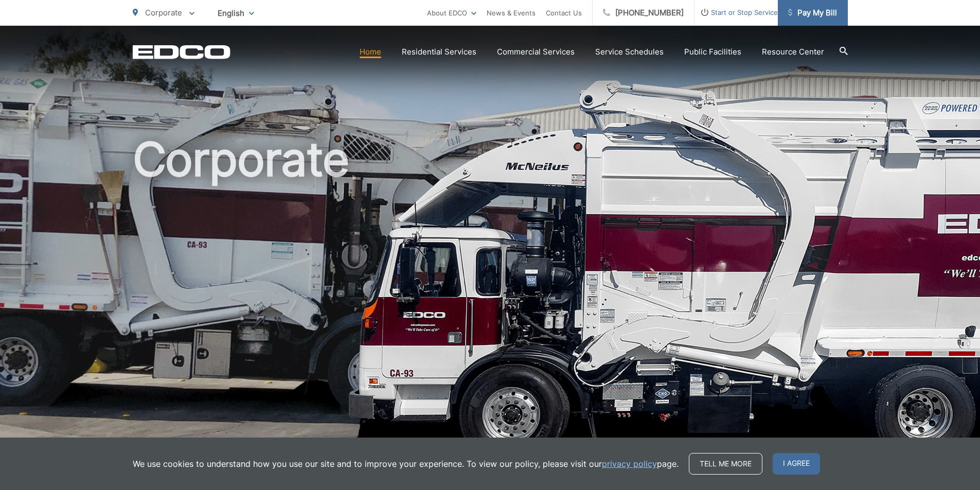 The width and height of the screenshot is (980, 490). What do you see at coordinates (629, 52) in the screenshot?
I see `a: Service Schedules` at bounding box center [629, 52].